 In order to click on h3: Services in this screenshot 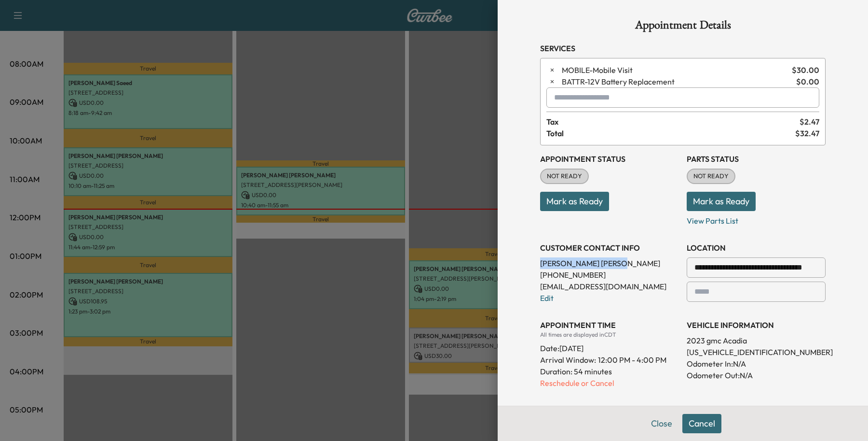, I will do `click(683, 48)`.